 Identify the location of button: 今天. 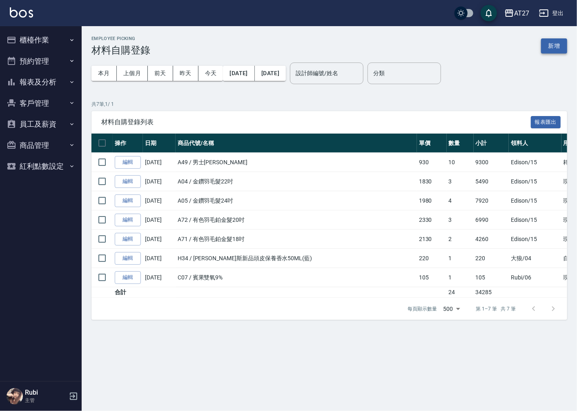
(211, 73).